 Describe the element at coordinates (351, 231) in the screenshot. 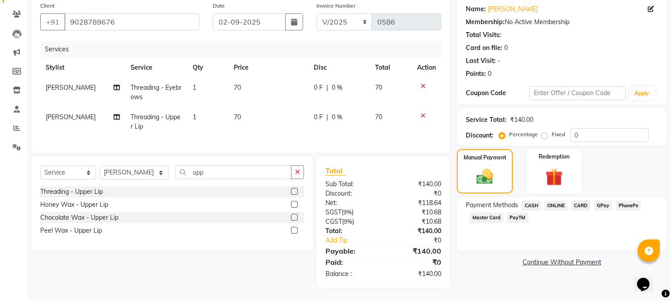

I see `div: Total:` at that location.